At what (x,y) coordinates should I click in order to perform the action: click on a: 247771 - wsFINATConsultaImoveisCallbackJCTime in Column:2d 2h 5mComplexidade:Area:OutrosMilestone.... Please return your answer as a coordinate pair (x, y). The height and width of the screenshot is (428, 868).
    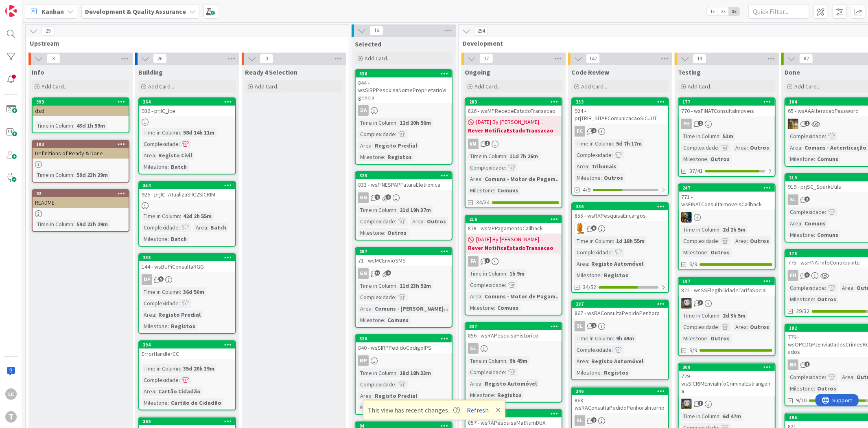
    Looking at the image, I should click on (727, 226).